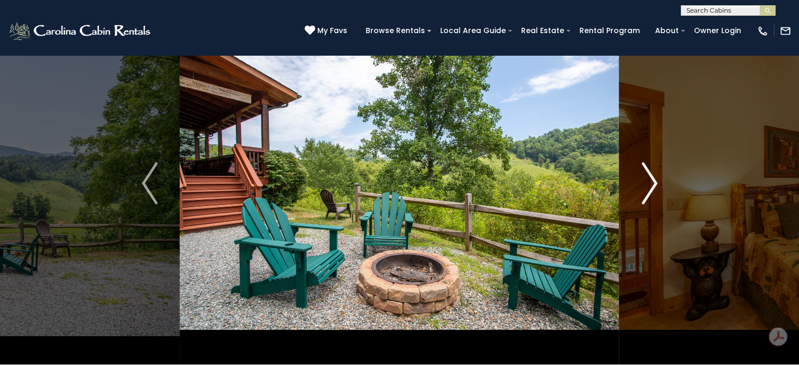 This screenshot has width=799, height=365. I want to click on button: Next, so click(649, 183).